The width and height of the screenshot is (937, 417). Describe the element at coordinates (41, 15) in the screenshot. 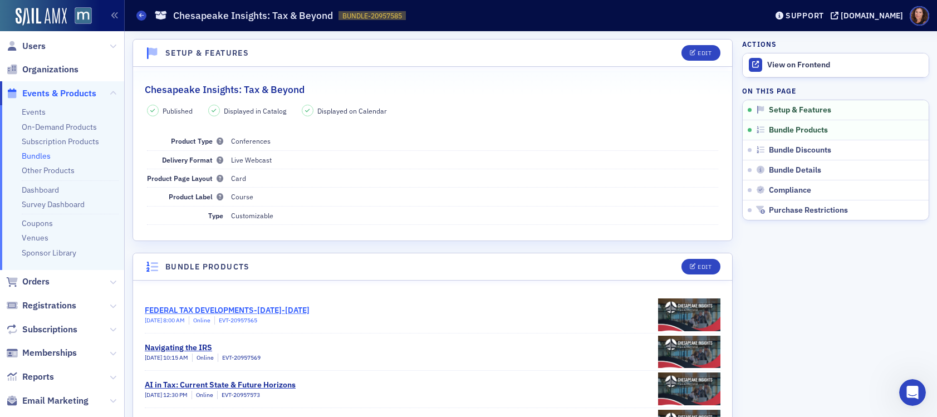

I see `img: Profile image for Luke` at that location.